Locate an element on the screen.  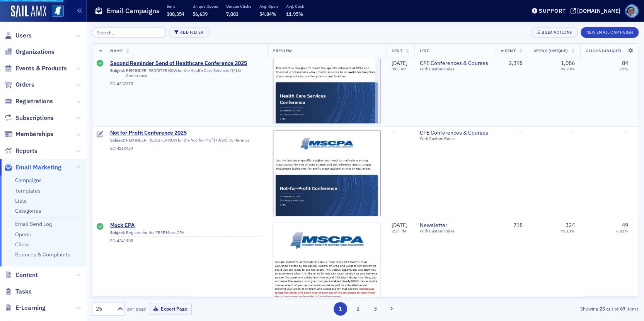
strong: 25 is located at coordinates (601, 309).